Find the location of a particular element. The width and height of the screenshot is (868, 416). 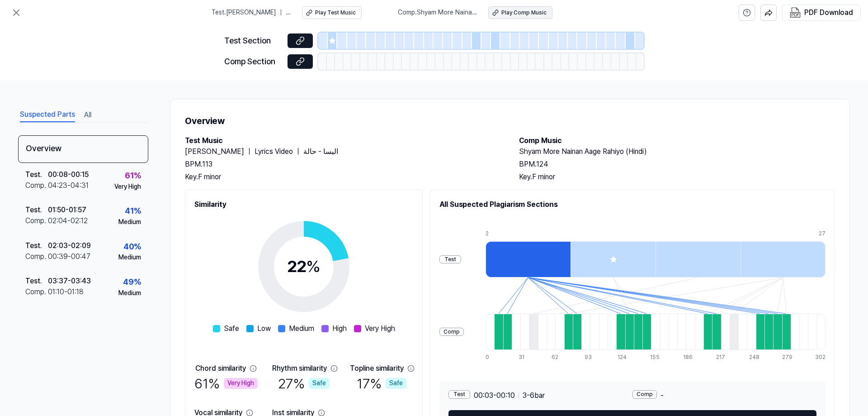

a: Play Test Music is located at coordinates (332, 13).